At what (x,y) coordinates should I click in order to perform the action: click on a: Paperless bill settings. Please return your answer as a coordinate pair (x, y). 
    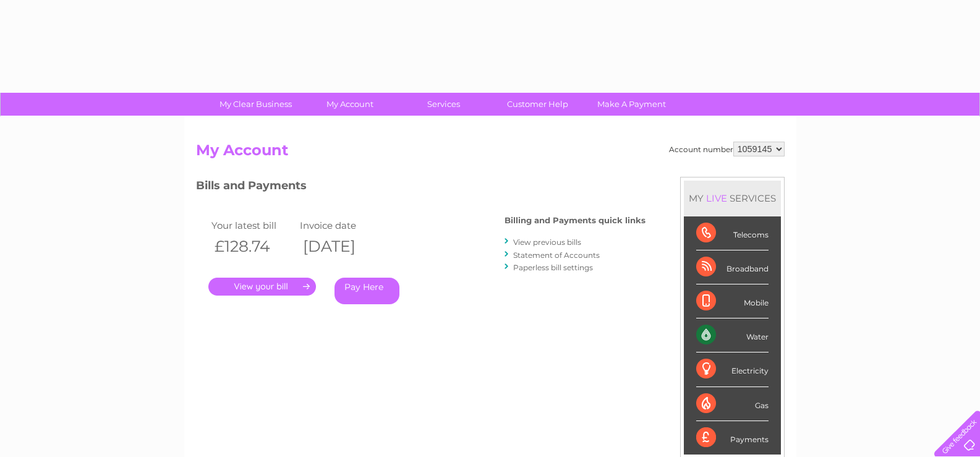
    Looking at the image, I should click on (553, 267).